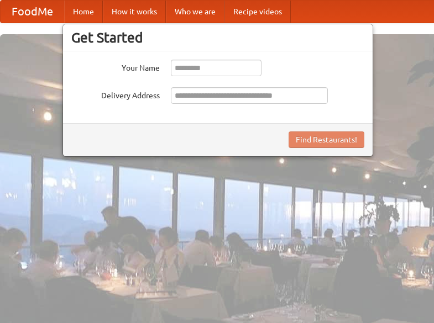 This screenshot has width=434, height=323. I want to click on a: FoodMe, so click(32, 12).